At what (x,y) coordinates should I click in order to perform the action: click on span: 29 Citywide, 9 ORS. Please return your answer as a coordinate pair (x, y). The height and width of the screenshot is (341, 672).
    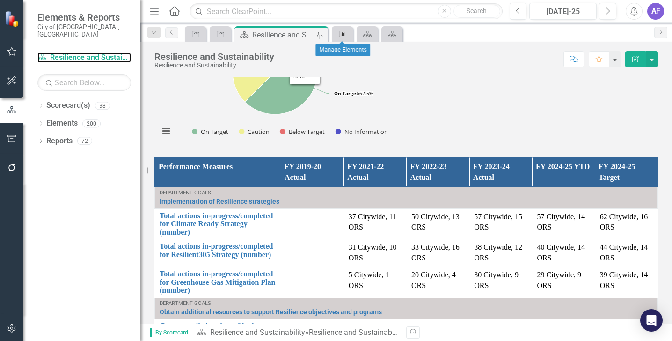
    Looking at the image, I should click on (559, 280).